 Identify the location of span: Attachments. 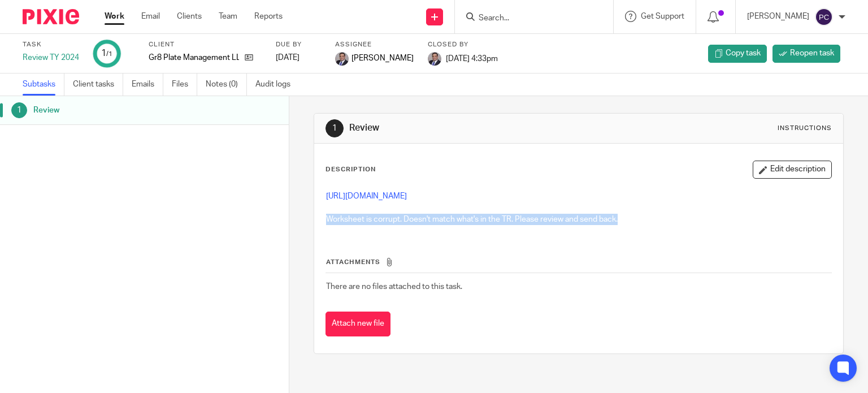
(353, 261).